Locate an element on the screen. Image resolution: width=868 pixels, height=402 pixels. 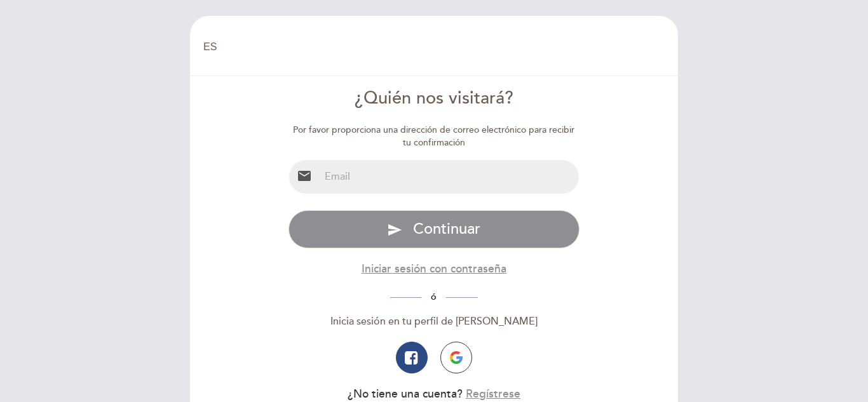
button: Regístrese is located at coordinates (493, 394).